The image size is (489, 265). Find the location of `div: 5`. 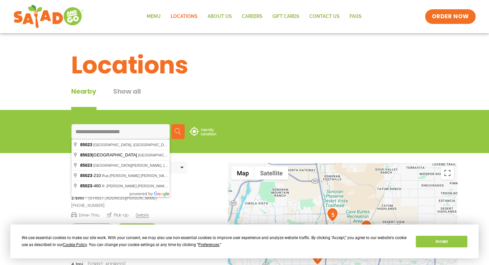

div: 5 is located at coordinates (332, 215).